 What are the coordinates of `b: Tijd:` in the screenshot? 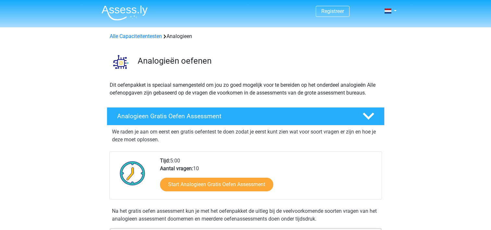 It's located at (165, 160).